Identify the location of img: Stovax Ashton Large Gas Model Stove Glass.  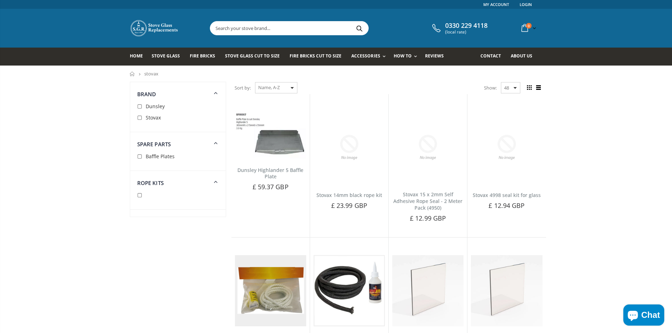
(428, 291).